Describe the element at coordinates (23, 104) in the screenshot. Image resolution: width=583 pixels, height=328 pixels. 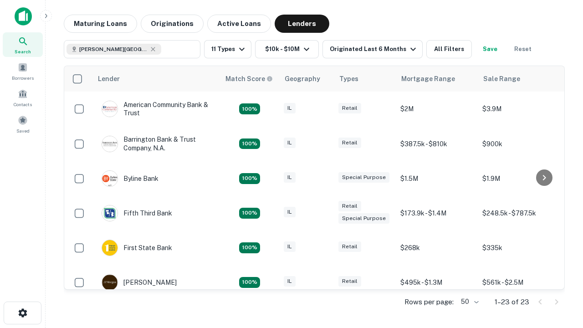
I see `span: Contacts` at that location.